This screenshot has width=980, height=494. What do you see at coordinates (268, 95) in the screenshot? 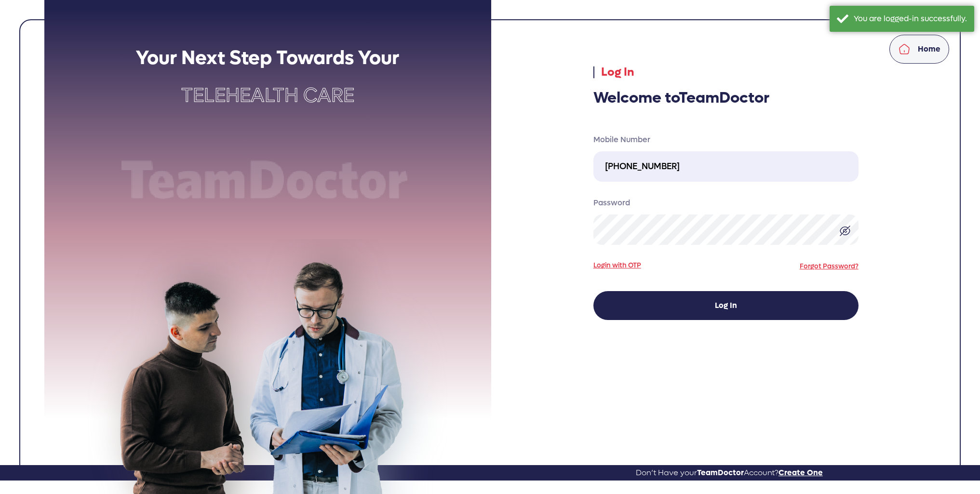
I see `p: Telehealth Care` at bounding box center [268, 95].